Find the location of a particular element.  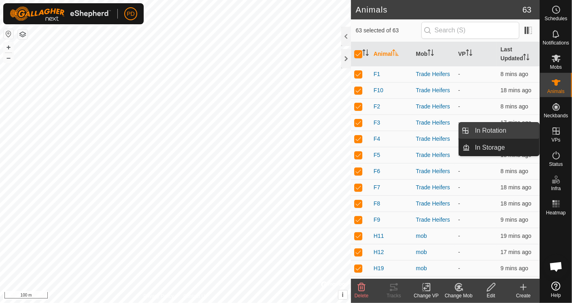

a: Open chat is located at coordinates (557, 267).